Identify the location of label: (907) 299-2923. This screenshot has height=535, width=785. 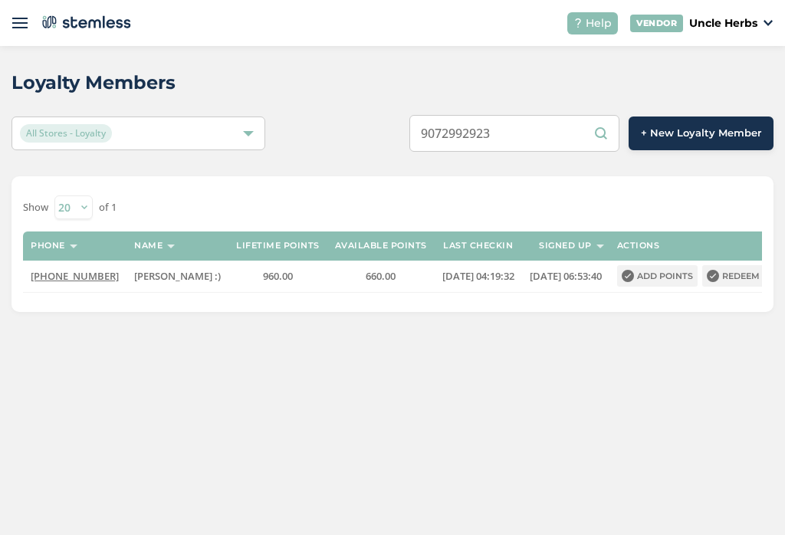
(74, 276).